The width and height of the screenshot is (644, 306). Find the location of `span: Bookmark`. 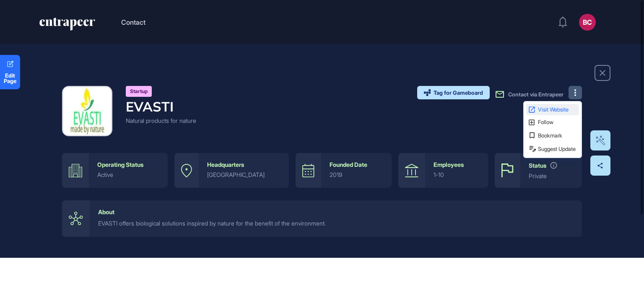

span: Bookmark is located at coordinates (558, 136).